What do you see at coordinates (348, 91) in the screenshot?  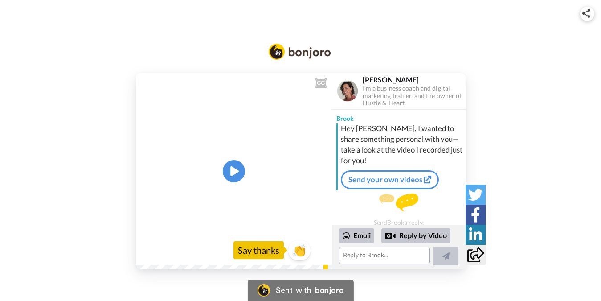 I see `img: Profile Image` at bounding box center [348, 91].